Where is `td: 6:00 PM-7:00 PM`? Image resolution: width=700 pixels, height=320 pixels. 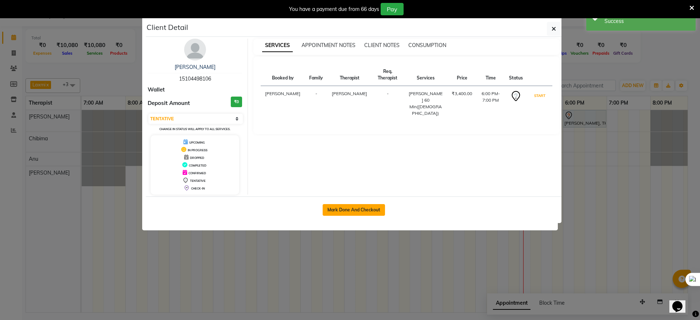 td: 6:00 PM-7:00 PM is located at coordinates (490, 104).